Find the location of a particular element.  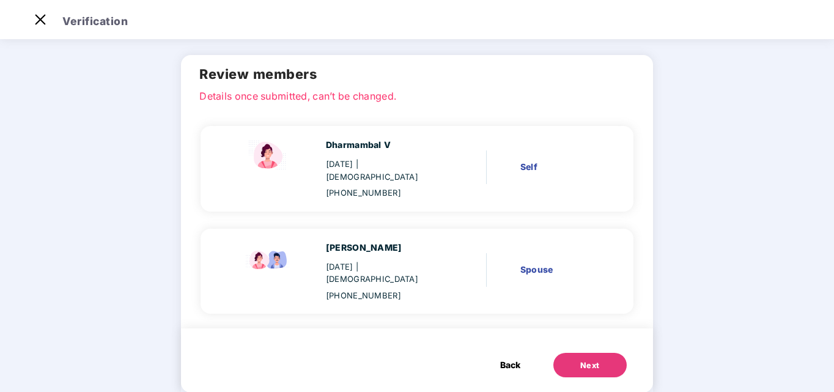

button: Next is located at coordinates (590, 365).